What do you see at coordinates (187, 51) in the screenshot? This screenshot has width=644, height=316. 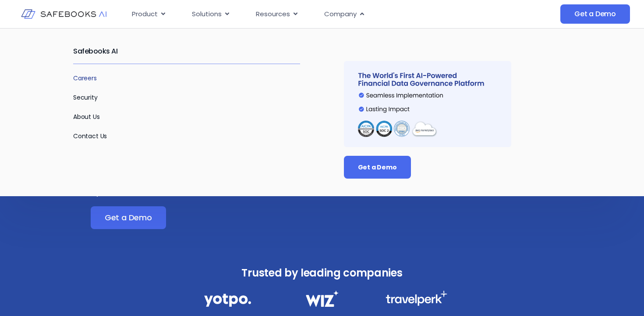 I see `h2: Safebooks AI` at bounding box center [187, 51].